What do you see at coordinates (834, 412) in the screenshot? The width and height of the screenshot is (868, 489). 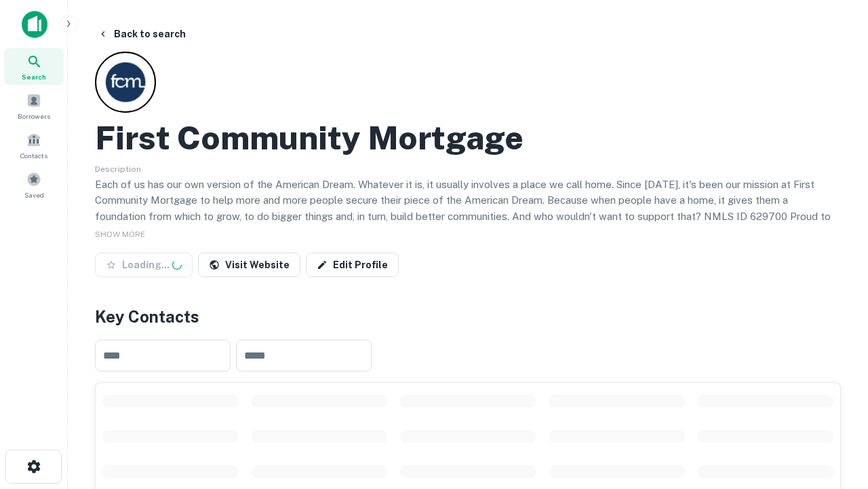 I see `div: Chat Widget` at bounding box center [834, 412].